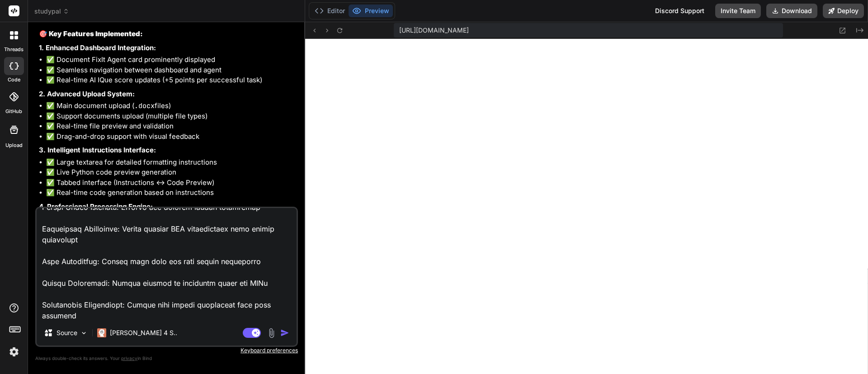 The width and height of the screenshot is (868, 374). Describe the element at coordinates (167, 350) in the screenshot. I see `p: Keyboard preferences` at that location.